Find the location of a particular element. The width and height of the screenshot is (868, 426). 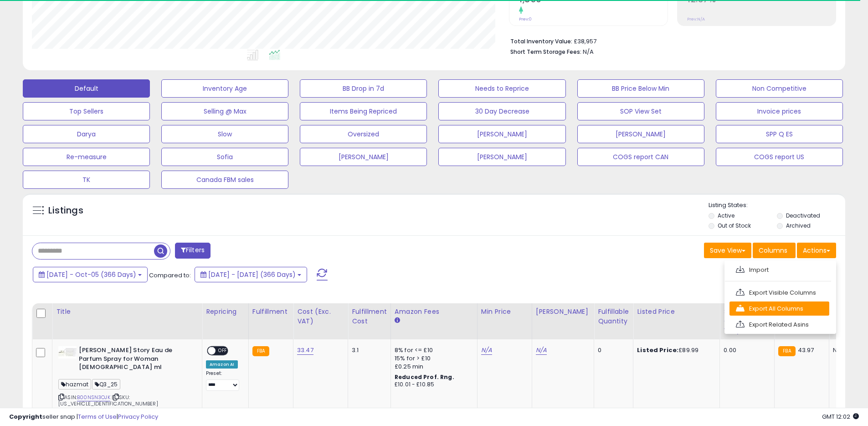

a: Export All Columns is located at coordinates (779, 308).